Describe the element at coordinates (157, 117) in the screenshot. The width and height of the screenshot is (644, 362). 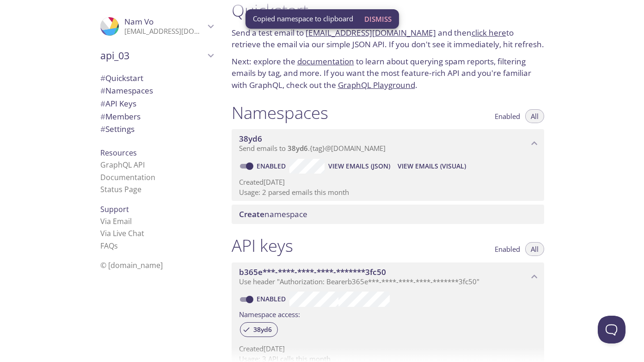
I see `div: Members` at that location.